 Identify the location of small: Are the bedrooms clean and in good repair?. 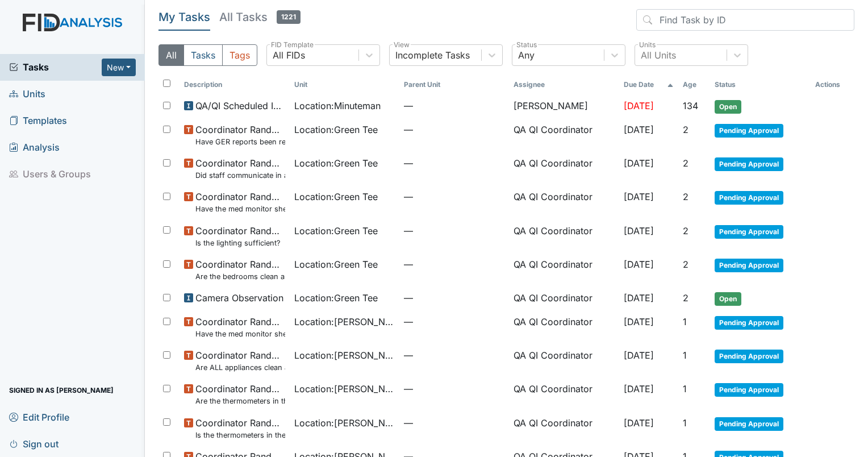
(239, 276).